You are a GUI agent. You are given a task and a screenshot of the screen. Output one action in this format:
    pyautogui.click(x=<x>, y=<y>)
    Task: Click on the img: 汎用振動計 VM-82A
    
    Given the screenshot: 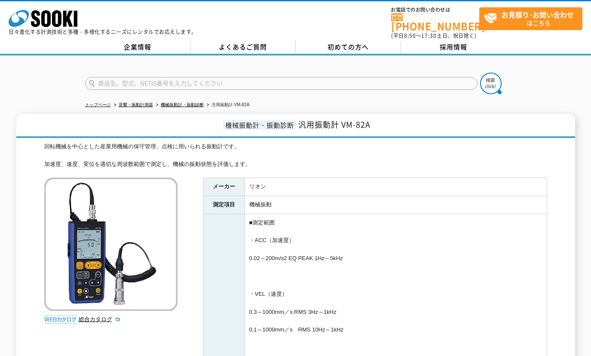 What is the action you would take?
    pyautogui.click(x=111, y=244)
    